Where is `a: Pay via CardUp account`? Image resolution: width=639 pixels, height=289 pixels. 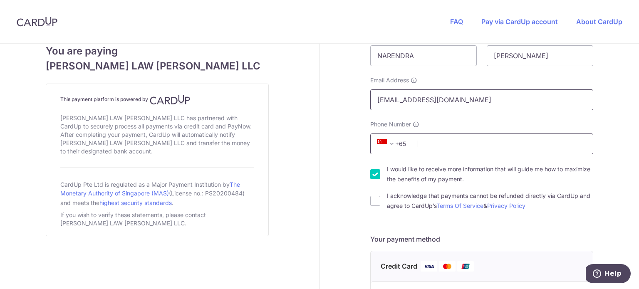 a: Pay via CardUp account is located at coordinates (519, 22).